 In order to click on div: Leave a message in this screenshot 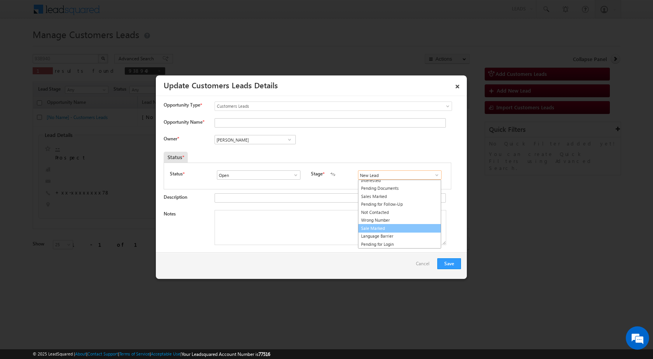, I will do `click(85, 46)`.